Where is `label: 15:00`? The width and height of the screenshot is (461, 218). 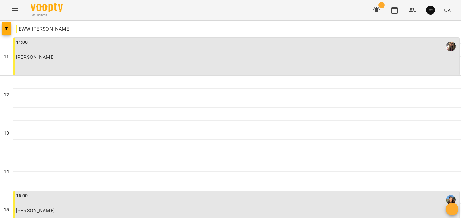 label: 15:00 is located at coordinates (22, 196).